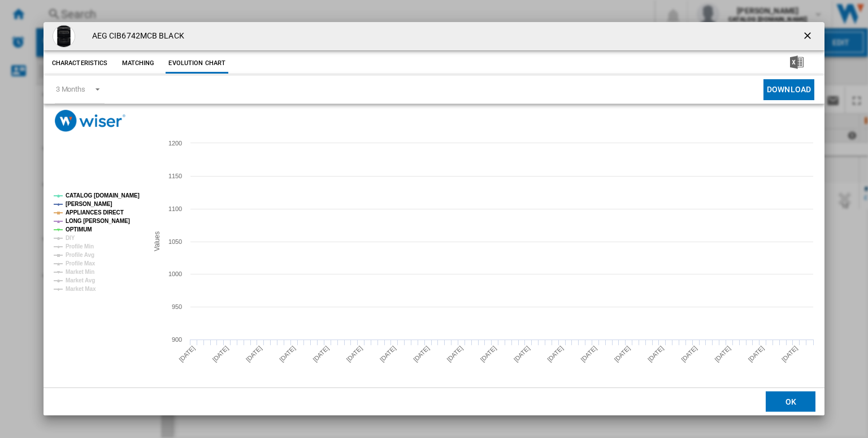  Describe the element at coordinates (80, 263) in the screenshot. I see `tspan: Profile Max` at that location.